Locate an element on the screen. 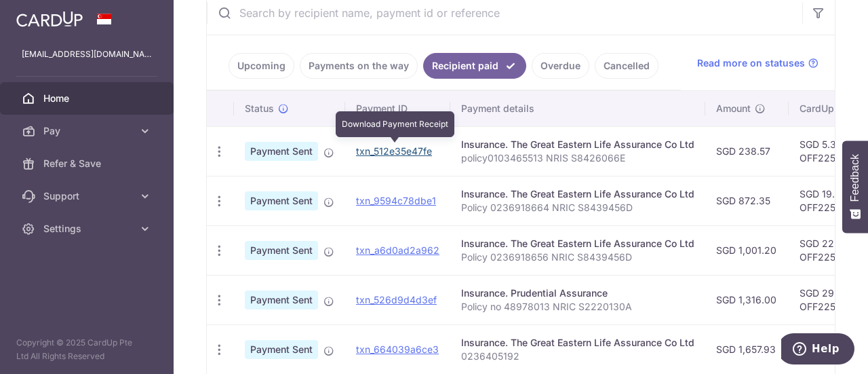 The width and height of the screenshot is (868, 374). td: SGD 238.57 is located at coordinates (746, 150).